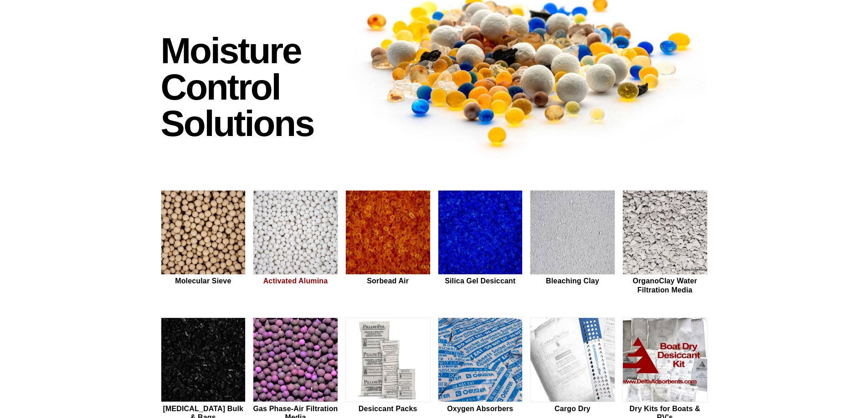  What do you see at coordinates (387, 281) in the screenshot?
I see `h2: Sorbead Air` at bounding box center [387, 281].